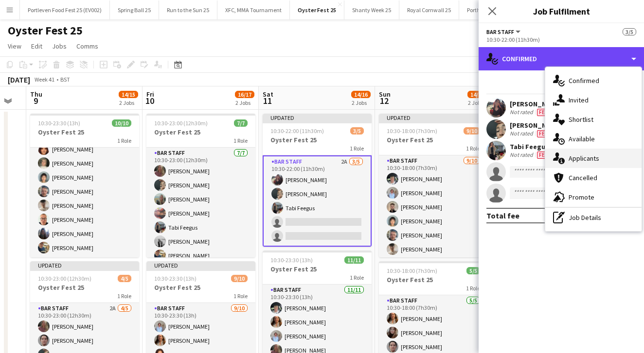 The width and height of the screenshot is (644, 353). I want to click on span: Sun, so click(385, 94).